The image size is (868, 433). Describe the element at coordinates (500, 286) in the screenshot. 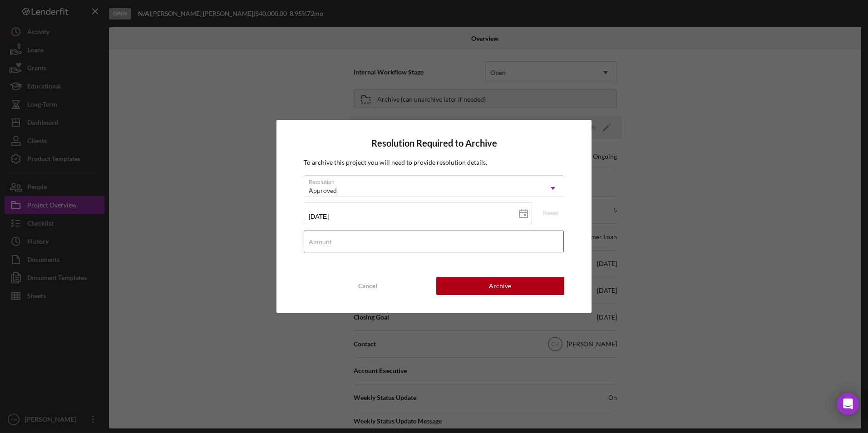

I see `div: Archive` at that location.